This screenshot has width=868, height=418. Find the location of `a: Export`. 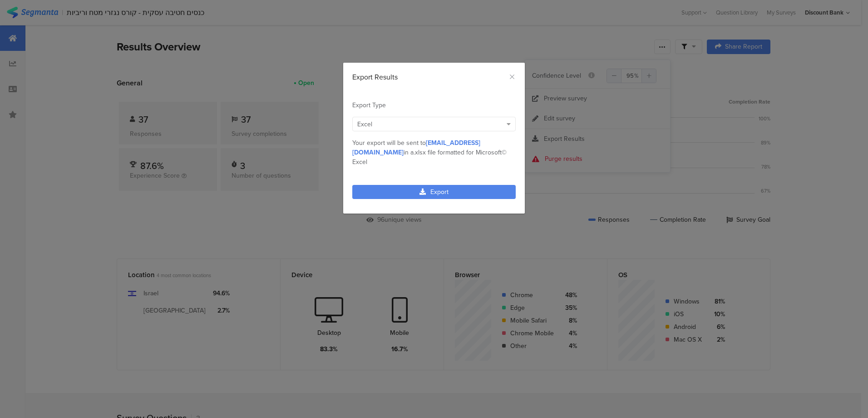

a: Export is located at coordinates (434, 192).